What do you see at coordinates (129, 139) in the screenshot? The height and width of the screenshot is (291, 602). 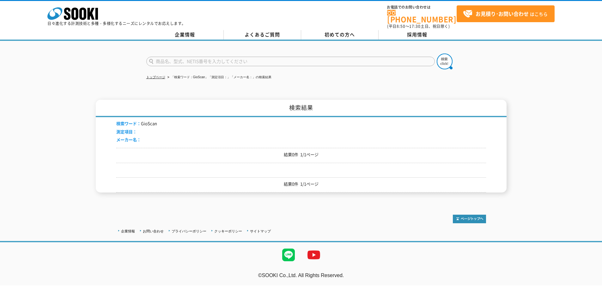 I see `span: メーカー名：` at bounding box center [129, 139].